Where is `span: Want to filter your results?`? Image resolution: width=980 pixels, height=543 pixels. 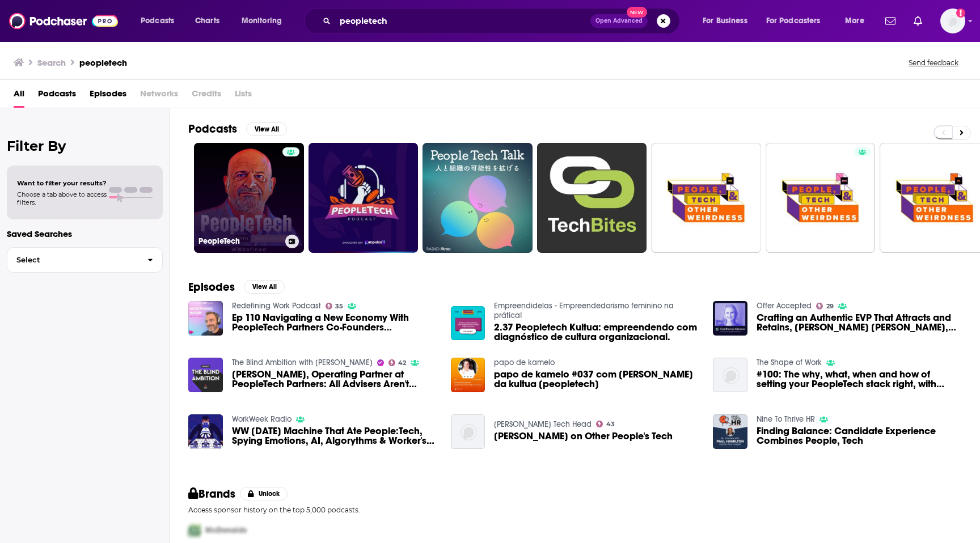
span: Want to filter your results? is located at coordinates (62, 183).